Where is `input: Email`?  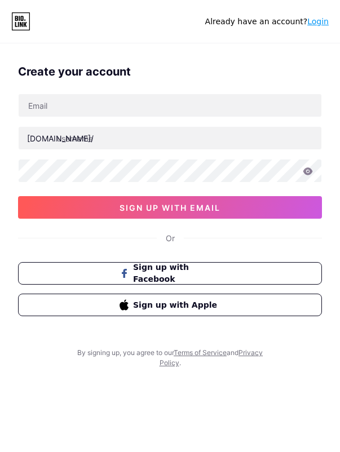
input: Email is located at coordinates (170, 105).